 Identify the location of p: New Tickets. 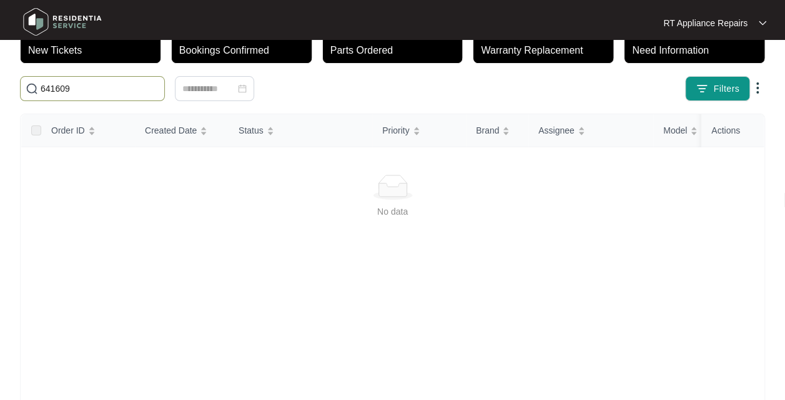
(94, 51).